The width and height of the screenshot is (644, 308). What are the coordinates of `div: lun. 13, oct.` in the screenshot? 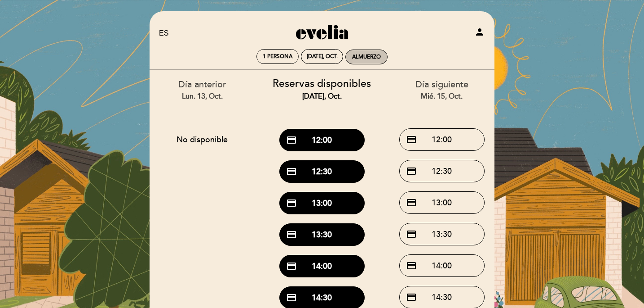 It's located at (202, 96).